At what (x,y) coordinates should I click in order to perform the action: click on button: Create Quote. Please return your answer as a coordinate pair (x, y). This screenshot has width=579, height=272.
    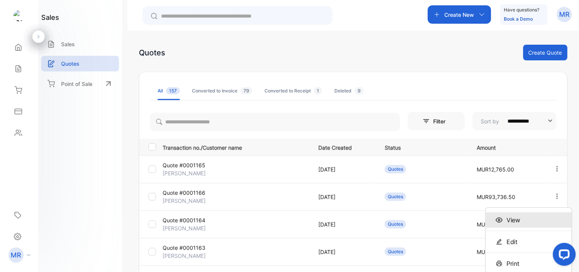
    Looking at the image, I should click on (546, 52).